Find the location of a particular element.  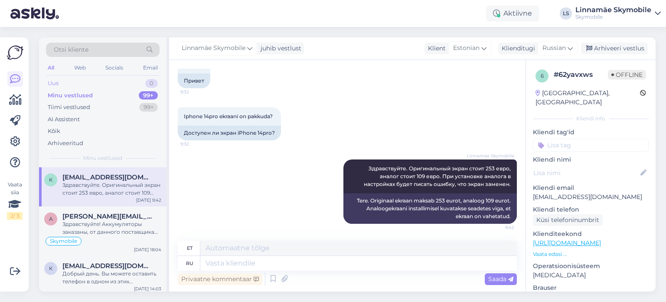

span: Здравствуйте. Оригинальный экран стоит 253 евро, аналог стоит 109 евро. При установке аналога в н... is located at coordinates (438, 176).